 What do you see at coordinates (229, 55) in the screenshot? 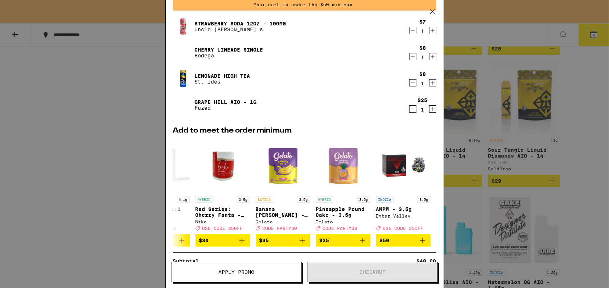
I see `p: Bodega` at bounding box center [229, 55].